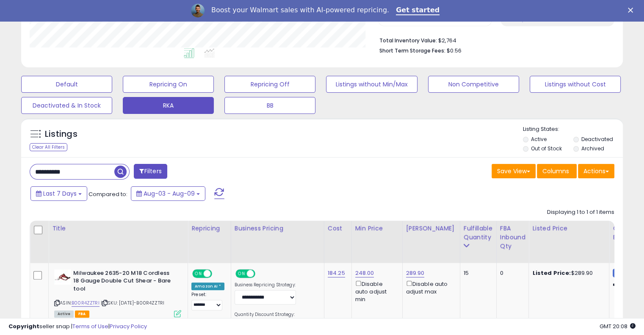  Describe the element at coordinates (66, 85) in the screenshot. I see `button: Default` at that location.